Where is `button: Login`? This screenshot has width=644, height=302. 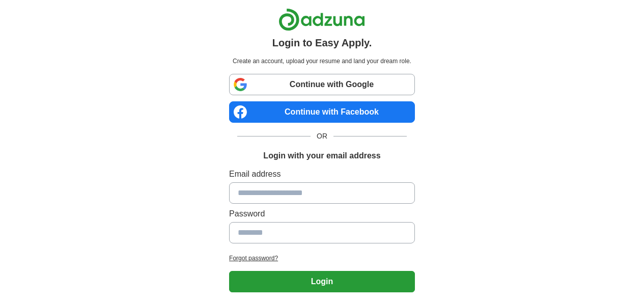 button: Login is located at coordinates (322, 282).